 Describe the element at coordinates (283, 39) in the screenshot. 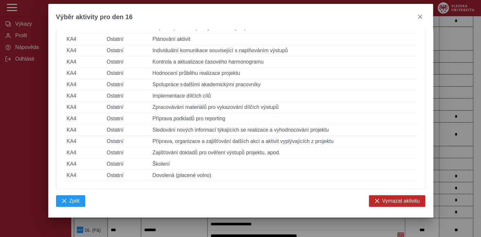

I see `td: Plánování aktivit` at that location.